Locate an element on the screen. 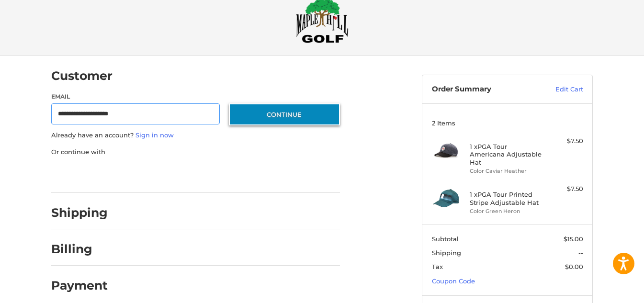  span: Subtotal is located at coordinates (445, 239).